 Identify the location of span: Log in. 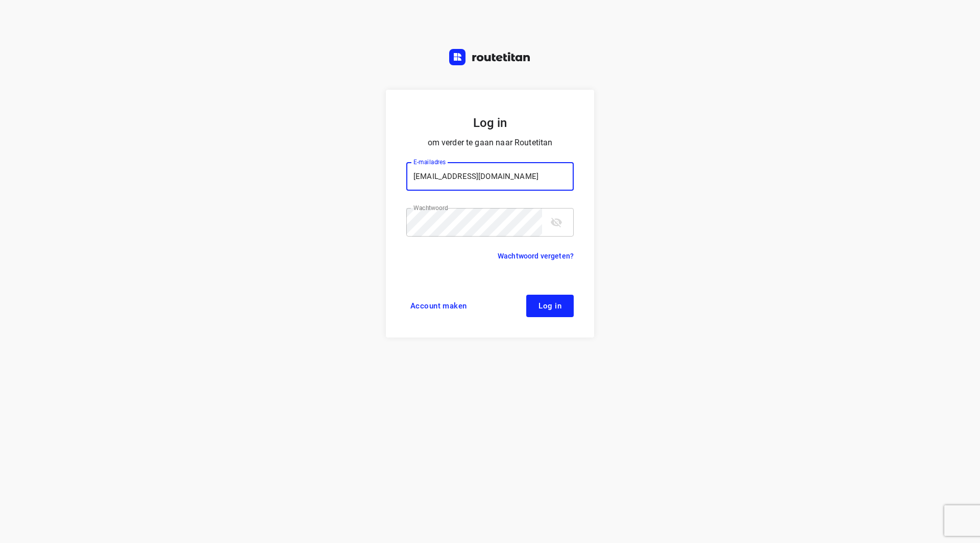
(549, 306).